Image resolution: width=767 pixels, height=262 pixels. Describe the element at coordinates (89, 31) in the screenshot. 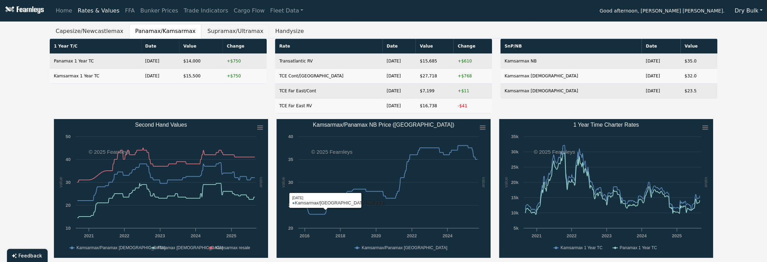

I see `button: Capesize/Newcastlemax` at that location.